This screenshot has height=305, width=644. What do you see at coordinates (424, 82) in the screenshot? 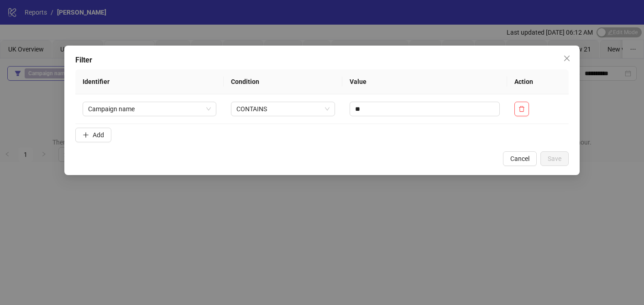
I see `th: Value` at bounding box center [424, 82].